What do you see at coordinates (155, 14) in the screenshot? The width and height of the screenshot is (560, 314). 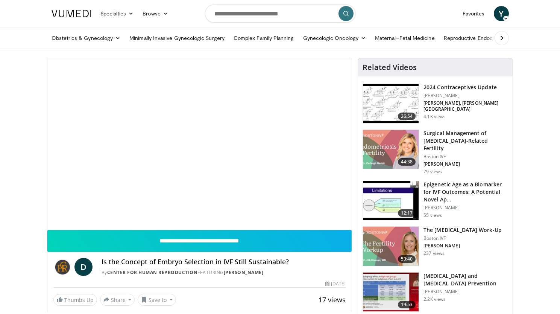 I see `a: Browse` at bounding box center [155, 14].